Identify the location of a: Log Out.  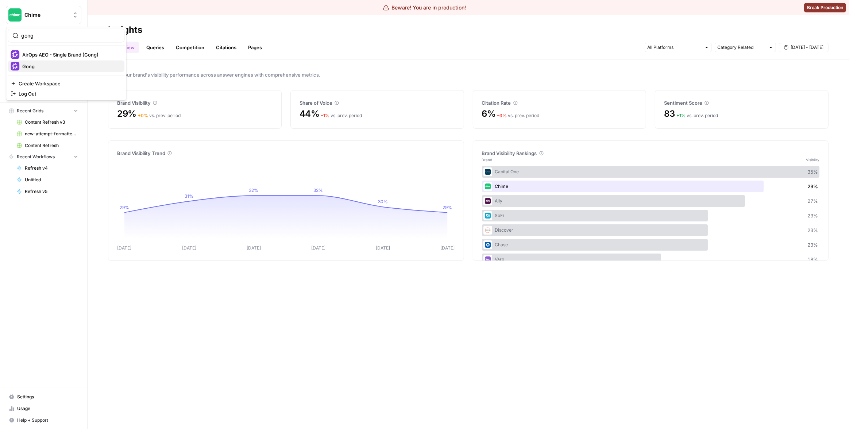
(66, 94).